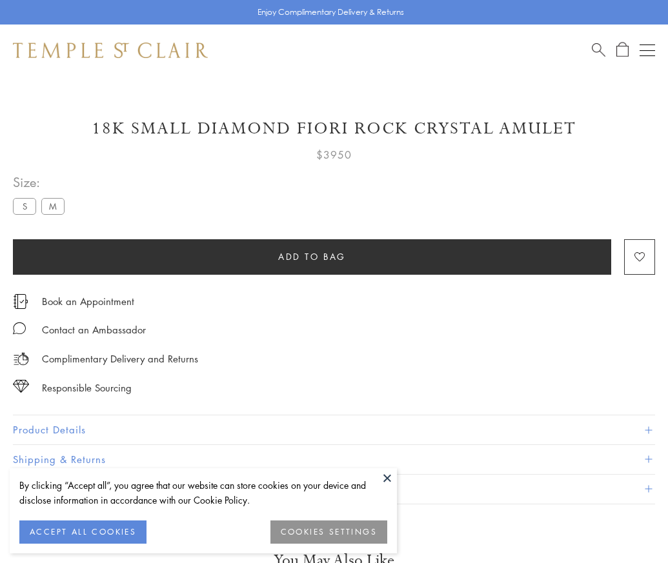  I want to click on a: Search, so click(598, 50).